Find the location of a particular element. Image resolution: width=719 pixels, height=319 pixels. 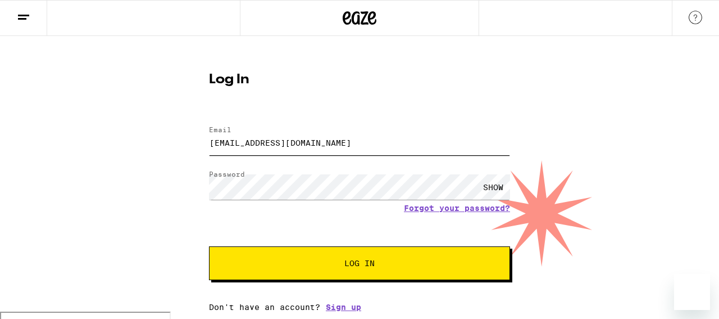

label: Password is located at coordinates (227, 174).